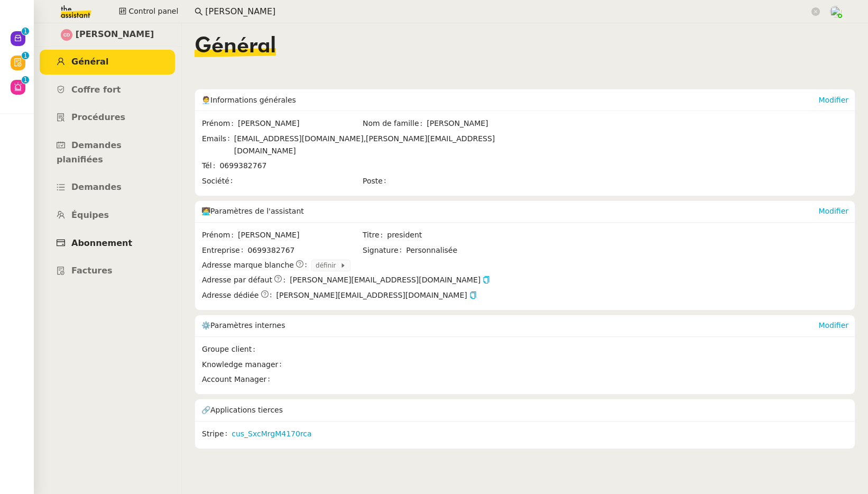  Describe the element at coordinates (96, 89) in the screenshot. I see `span: Coffre fort` at that location.